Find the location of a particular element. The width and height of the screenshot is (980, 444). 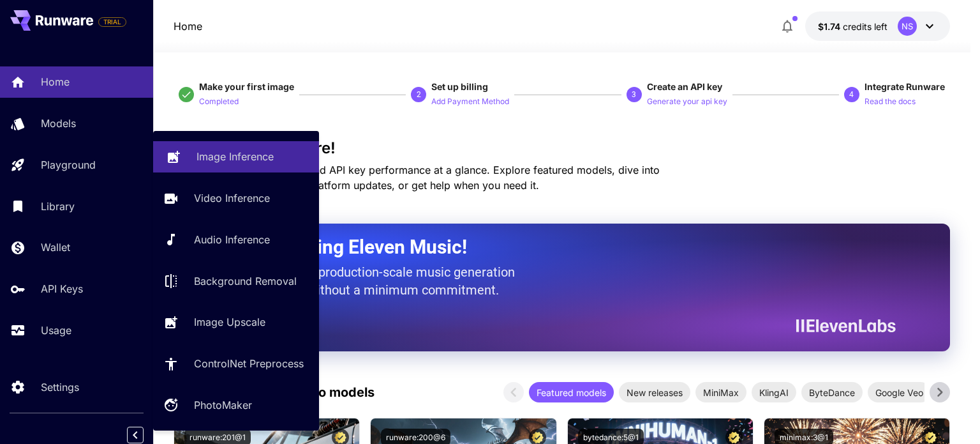

p: 4 is located at coordinates (851, 94).